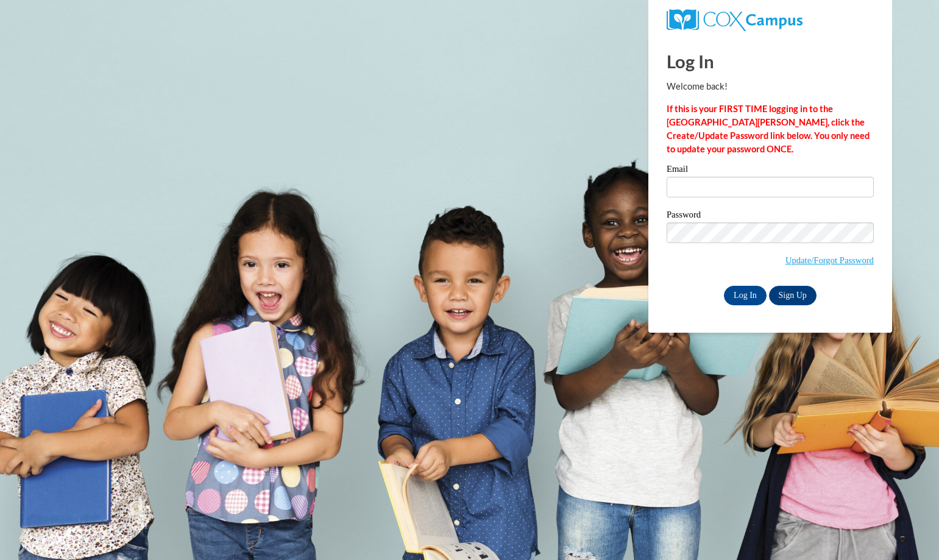 The image size is (939, 560). What do you see at coordinates (793, 295) in the screenshot?
I see `a: Sign Up` at bounding box center [793, 295].